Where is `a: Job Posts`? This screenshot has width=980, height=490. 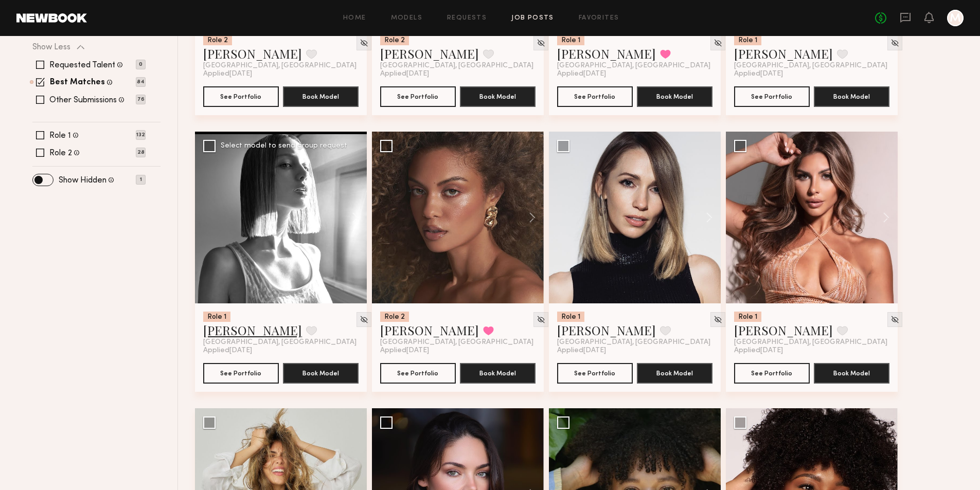 a: Job Posts is located at coordinates (533, 18).